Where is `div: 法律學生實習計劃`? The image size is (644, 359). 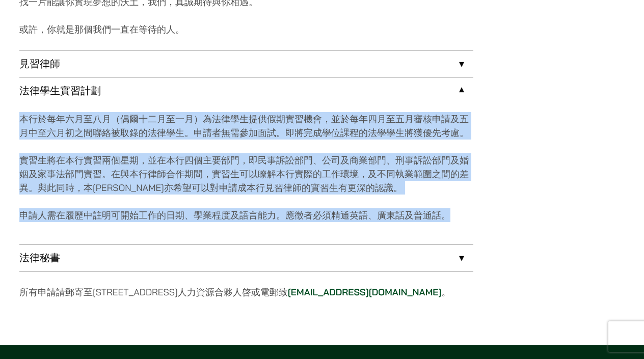 div: 法律學生實習計劃 is located at coordinates (247, 174).